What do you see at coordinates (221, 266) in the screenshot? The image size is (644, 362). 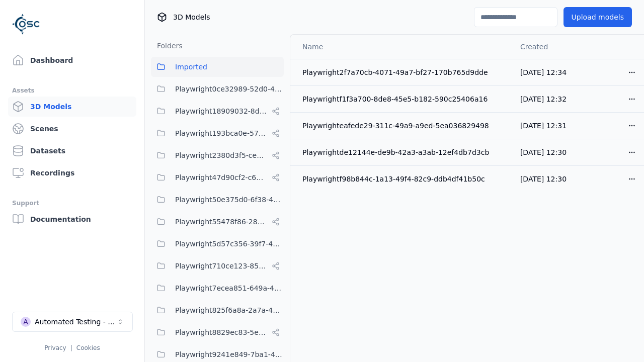 I see `span: Playwright710ce123-85fd-4f8c-9759-23c3308d8830` at bounding box center [221, 266].